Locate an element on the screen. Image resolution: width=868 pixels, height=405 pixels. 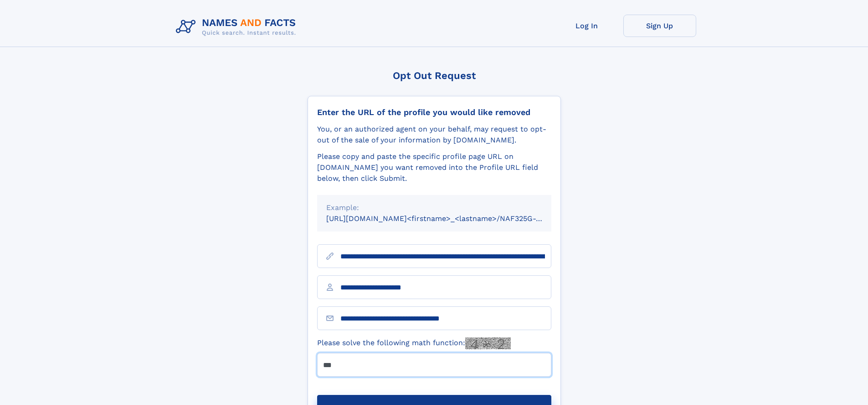
a: Sign Up is located at coordinates (660, 25).